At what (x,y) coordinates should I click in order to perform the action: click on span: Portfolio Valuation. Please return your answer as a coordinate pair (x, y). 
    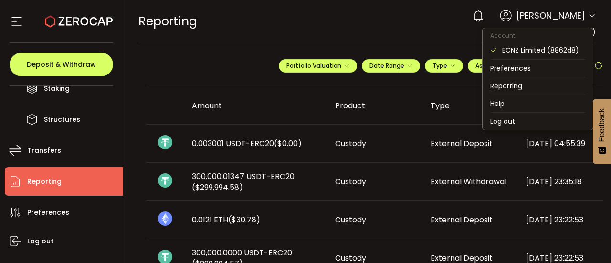
    Looking at the image, I should click on (318, 65).